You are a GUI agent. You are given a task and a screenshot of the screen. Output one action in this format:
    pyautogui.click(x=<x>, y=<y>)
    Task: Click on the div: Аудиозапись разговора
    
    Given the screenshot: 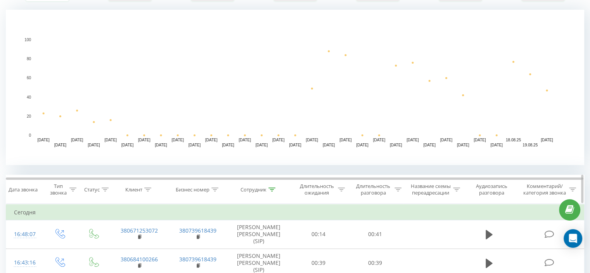 What is the action you would take?
    pyautogui.click(x=492, y=189)
    